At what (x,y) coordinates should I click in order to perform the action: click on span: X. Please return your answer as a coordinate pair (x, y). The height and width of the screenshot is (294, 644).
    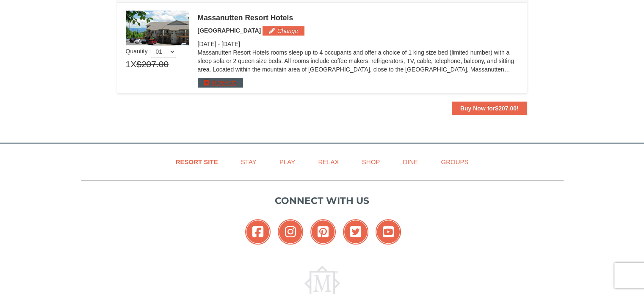
    Looking at the image, I should click on (133, 64).